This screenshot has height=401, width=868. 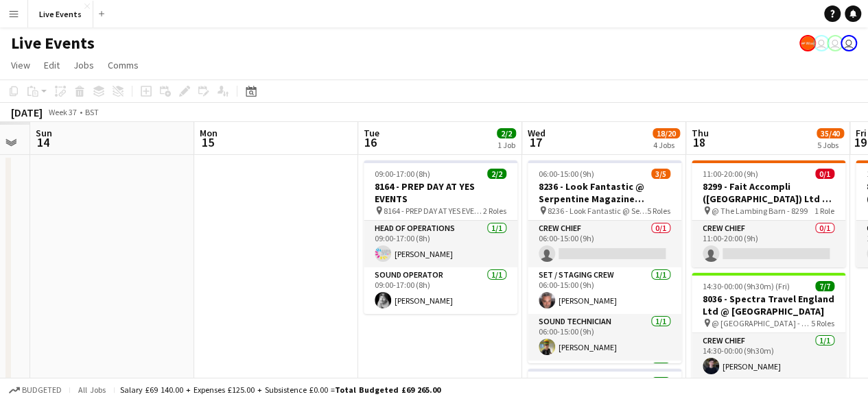 What do you see at coordinates (122, 65) in the screenshot?
I see `a: Comms` at bounding box center [122, 65].